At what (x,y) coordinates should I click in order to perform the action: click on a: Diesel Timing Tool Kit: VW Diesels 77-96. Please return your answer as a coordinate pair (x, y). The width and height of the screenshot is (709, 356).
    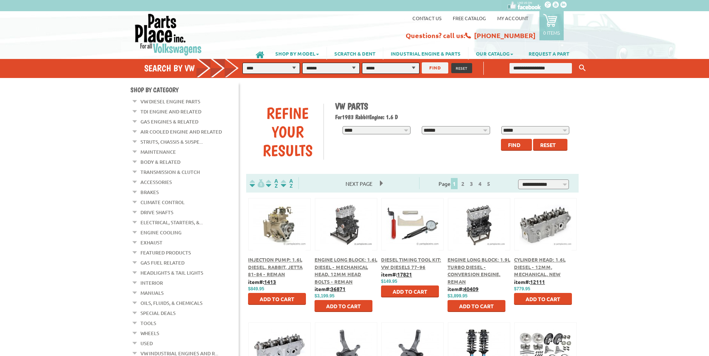
    Looking at the image, I should click on (411, 263).